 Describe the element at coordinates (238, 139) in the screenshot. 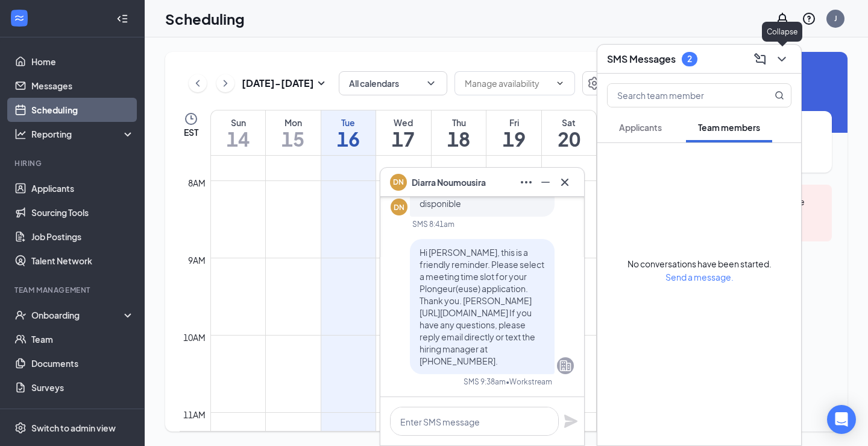

I see `h1: 14` at that location.